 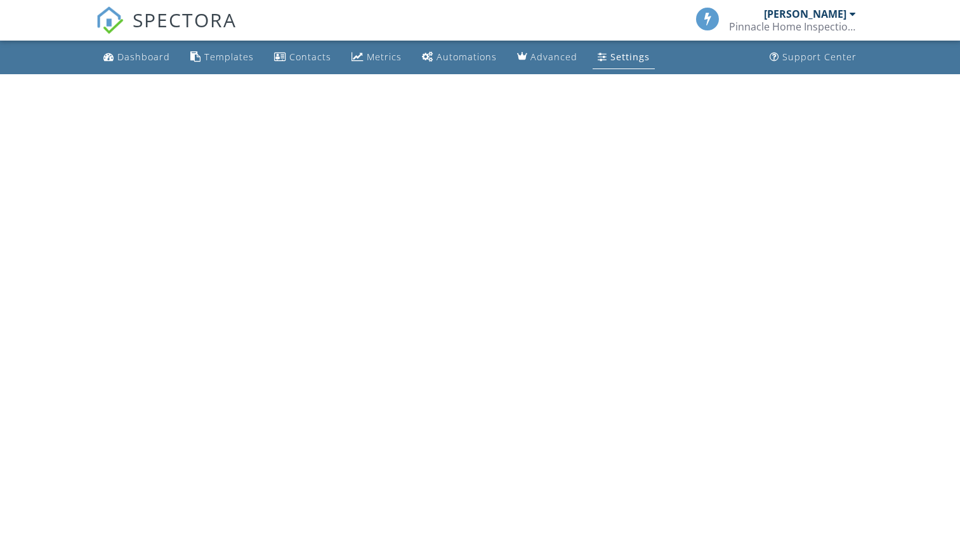 I want to click on div: Automations, so click(x=466, y=57).